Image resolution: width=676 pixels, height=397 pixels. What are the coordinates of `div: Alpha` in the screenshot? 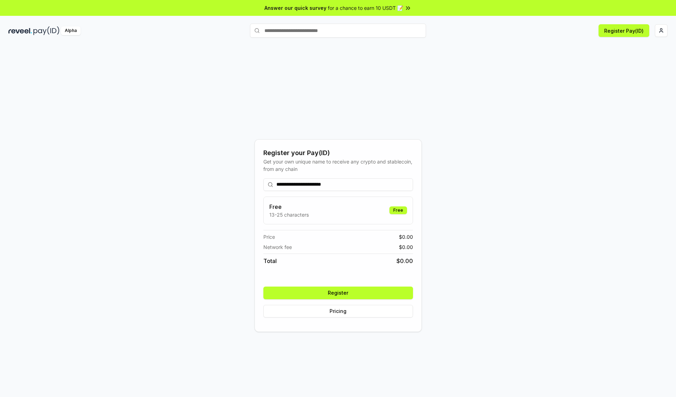 It's located at (71, 31).